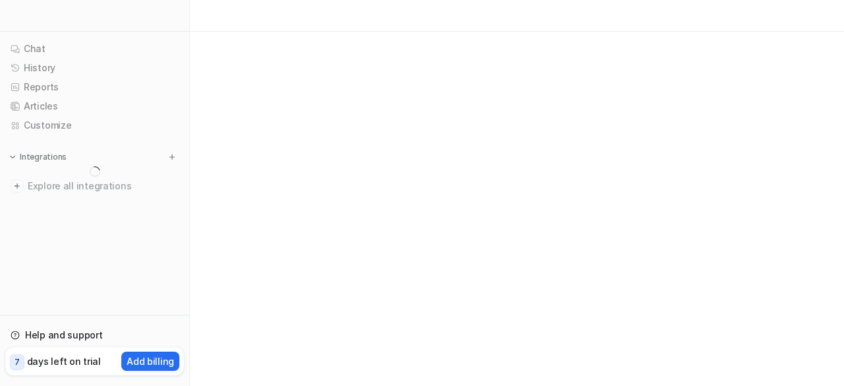  What do you see at coordinates (17, 186) in the screenshot?
I see `img: explore all integrations` at bounding box center [17, 186].